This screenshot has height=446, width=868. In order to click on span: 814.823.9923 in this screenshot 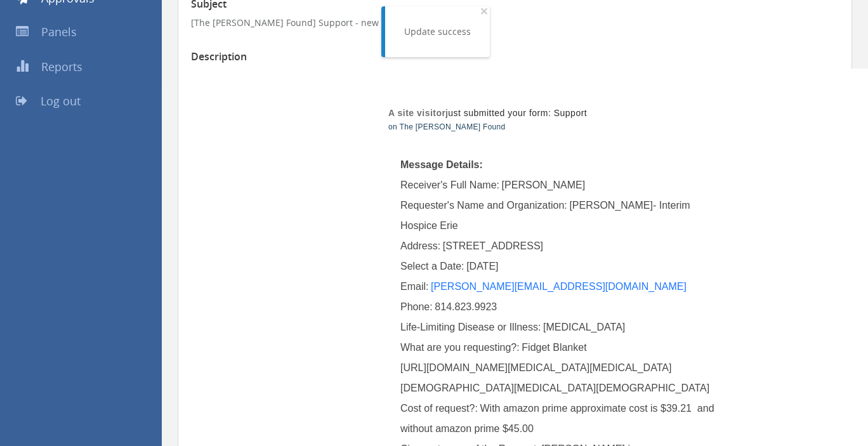, I will do `click(465, 306)`.